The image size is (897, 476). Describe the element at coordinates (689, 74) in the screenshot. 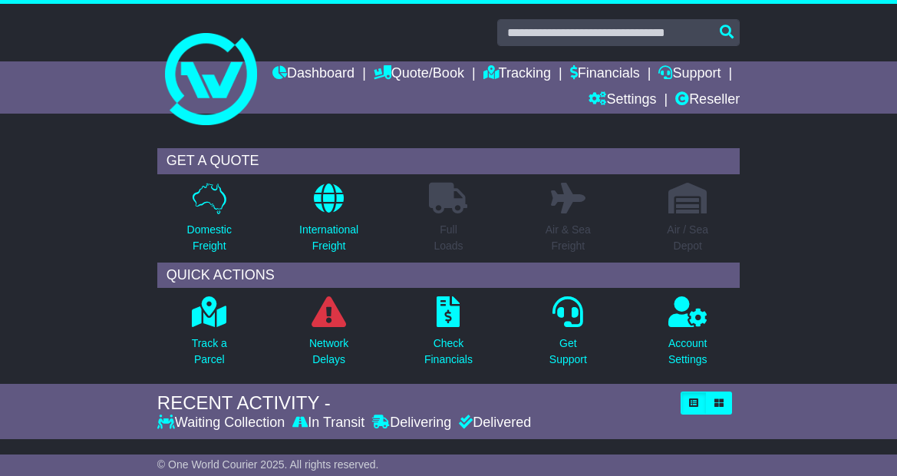

I see `a: Support` at that location.